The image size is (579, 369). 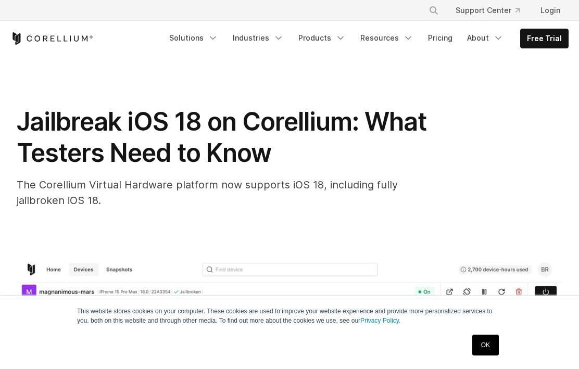 I want to click on a: Pricing, so click(x=440, y=38).